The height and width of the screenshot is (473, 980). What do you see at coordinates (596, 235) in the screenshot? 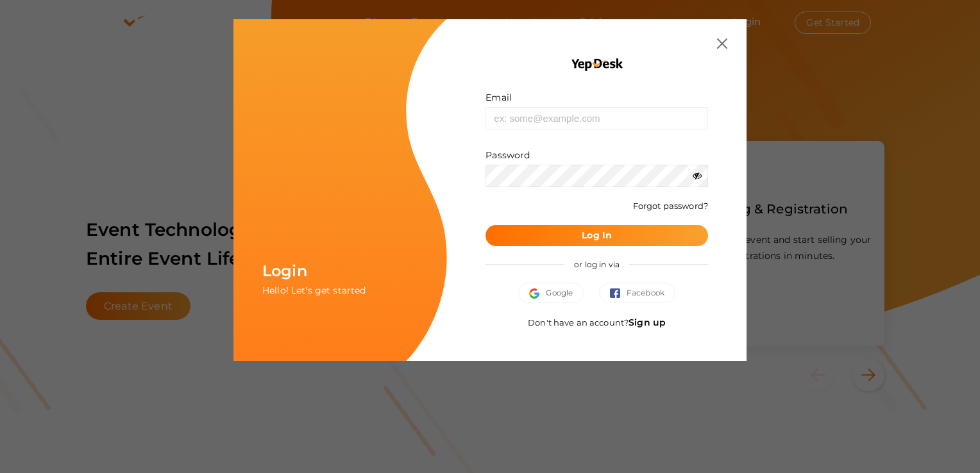
I see `button: Log In` at bounding box center [596, 235].